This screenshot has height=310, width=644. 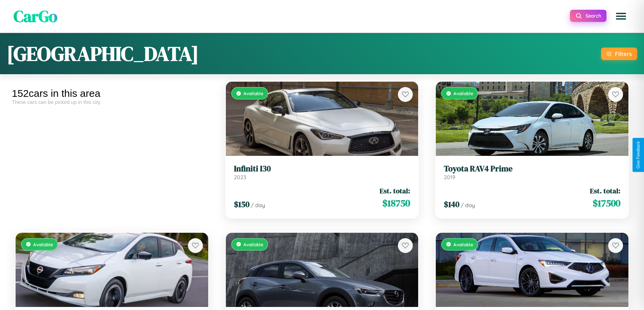 I want to click on div: 152 cars in this area, so click(x=112, y=94).